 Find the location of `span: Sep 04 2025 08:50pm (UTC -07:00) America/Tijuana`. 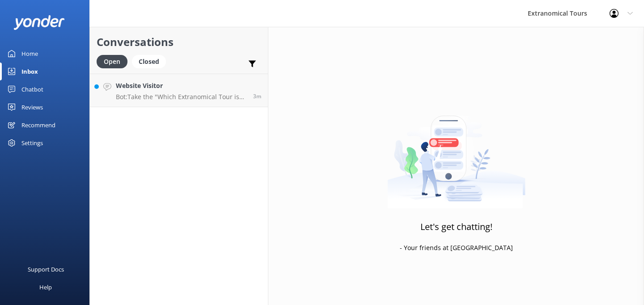

span: Sep 04 2025 08:50pm (UTC -07:00) America/Tijuana is located at coordinates (257, 96).